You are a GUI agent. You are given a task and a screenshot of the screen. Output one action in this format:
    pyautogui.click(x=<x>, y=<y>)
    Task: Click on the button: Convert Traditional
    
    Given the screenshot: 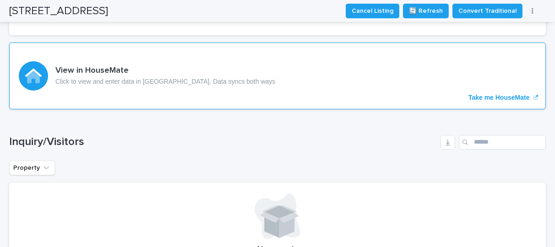 What is the action you would take?
    pyautogui.click(x=487, y=11)
    